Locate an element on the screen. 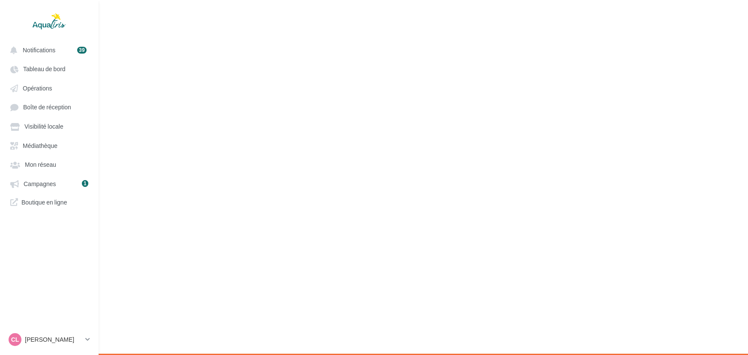 Image resolution: width=748 pixels, height=355 pixels. a: Boîte de réception is located at coordinates (49, 107).